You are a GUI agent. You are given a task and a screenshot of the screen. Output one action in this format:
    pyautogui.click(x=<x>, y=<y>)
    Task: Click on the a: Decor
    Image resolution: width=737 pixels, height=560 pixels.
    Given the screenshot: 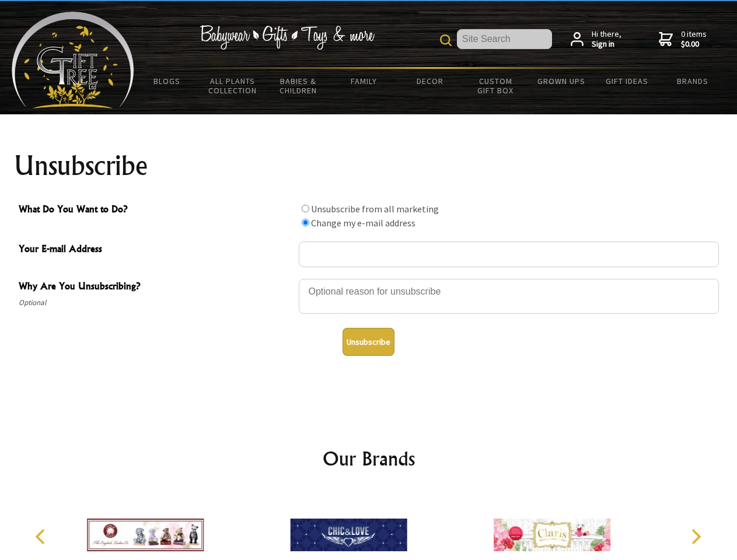 What is the action you would take?
    pyautogui.click(x=430, y=81)
    